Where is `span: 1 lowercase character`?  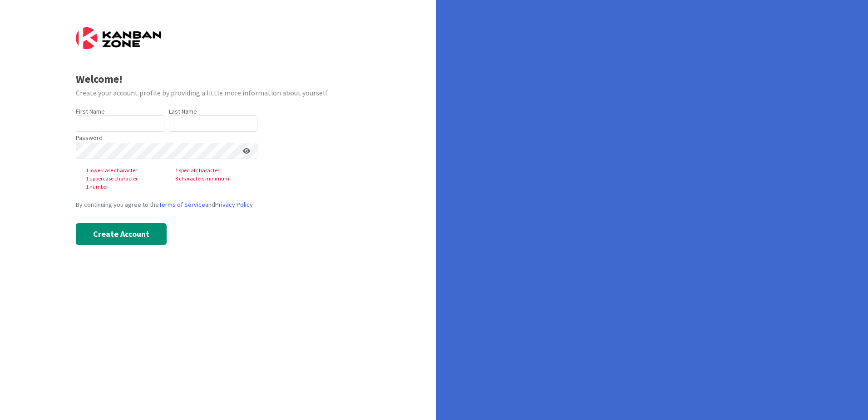
span: 1 lowercase character is located at coordinates (123, 170).